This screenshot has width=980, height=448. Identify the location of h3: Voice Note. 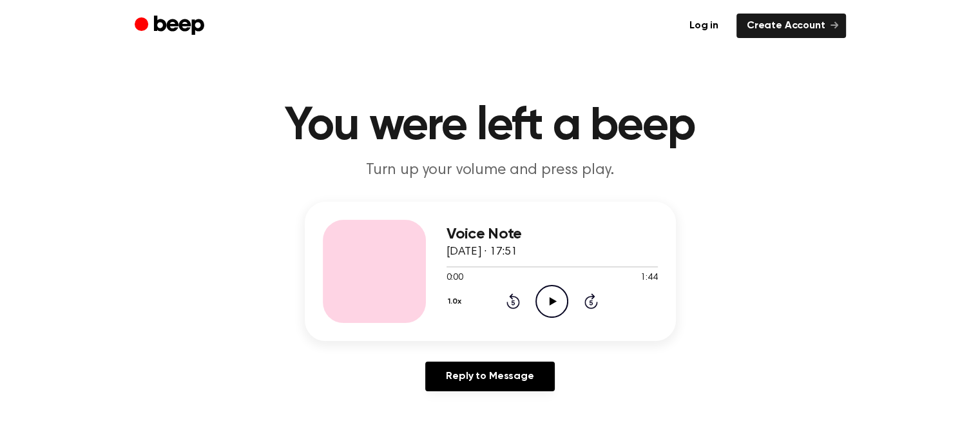
(552, 234).